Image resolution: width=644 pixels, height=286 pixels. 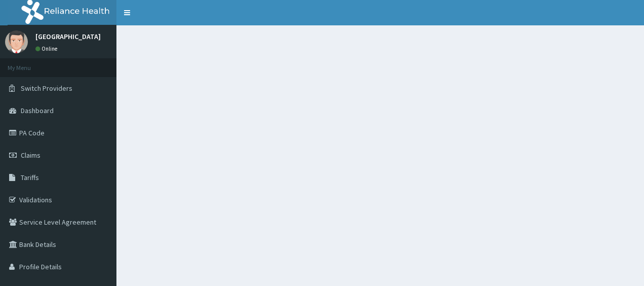 What do you see at coordinates (30, 155) in the screenshot?
I see `span: Claims` at bounding box center [30, 155].